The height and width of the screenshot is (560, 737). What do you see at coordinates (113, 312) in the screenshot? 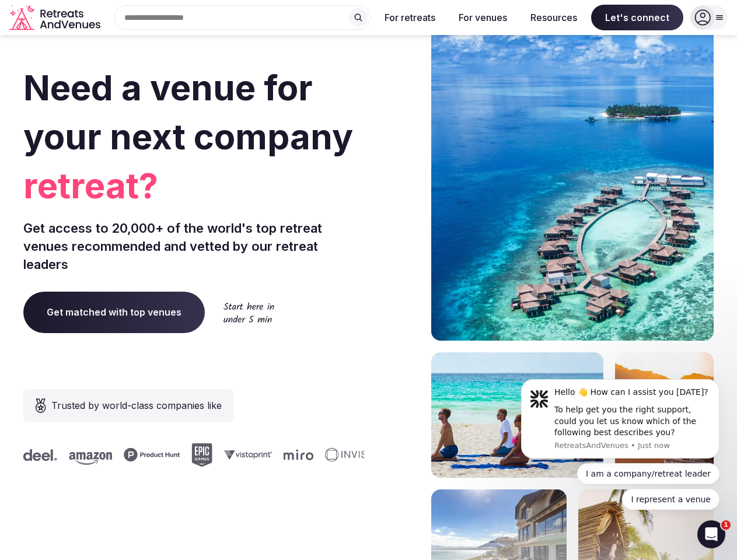
I see `a: Get matched with top venues` at bounding box center [113, 312].